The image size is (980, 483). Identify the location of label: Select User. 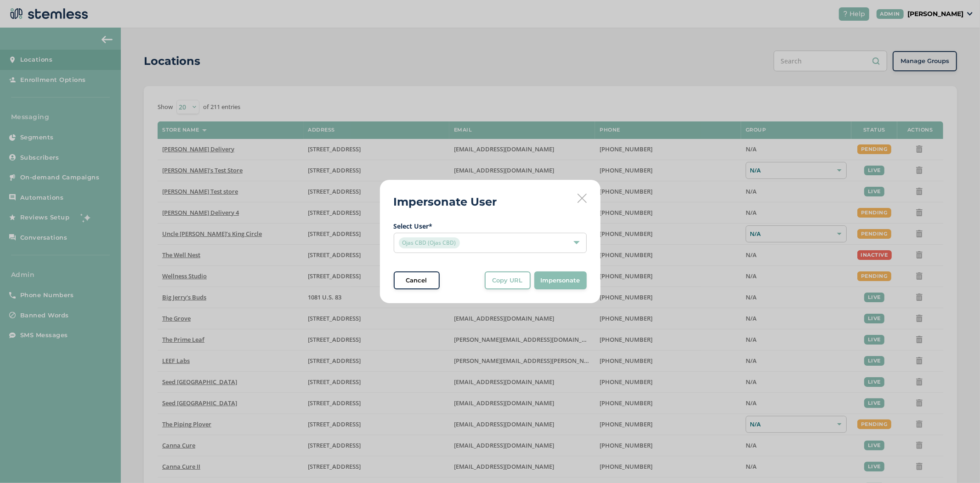
(490, 226).